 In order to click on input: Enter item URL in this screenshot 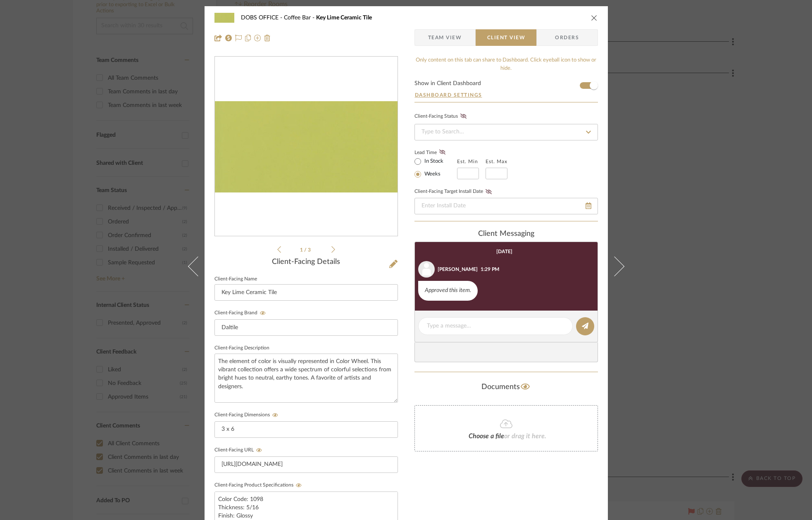, I will do `click(307, 465)`.